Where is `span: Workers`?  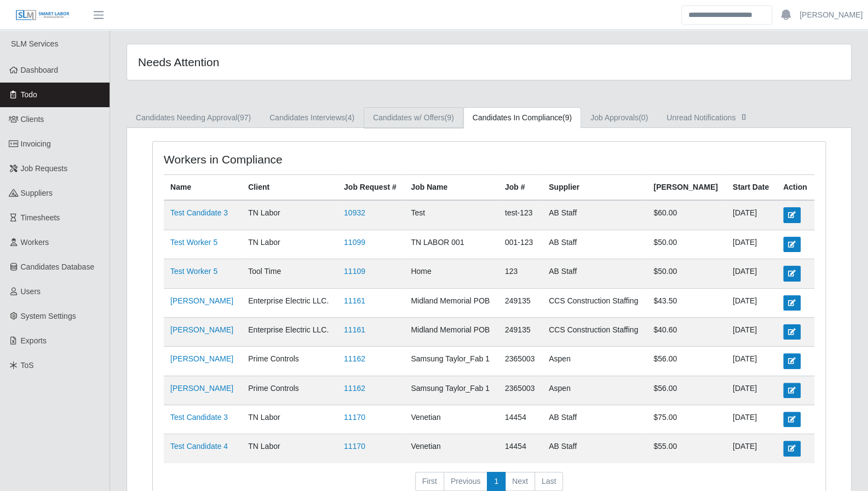
span: Workers is located at coordinates (35, 242).